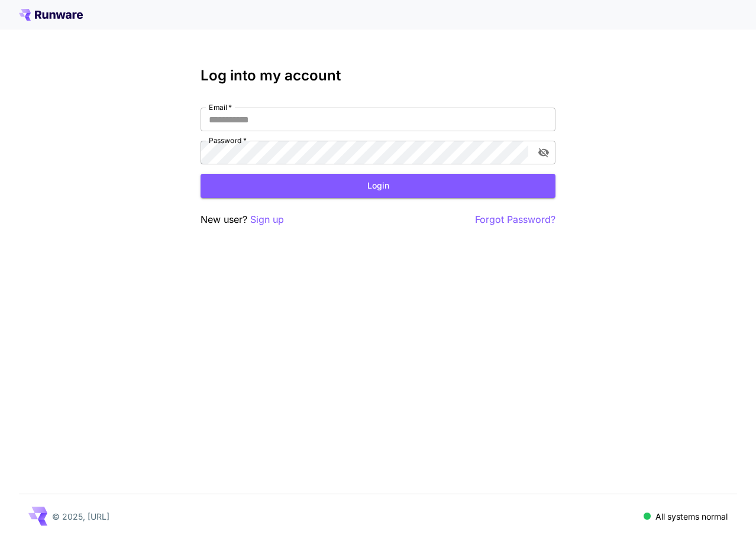 The image size is (756, 538). I want to click on button: Sign up, so click(267, 219).